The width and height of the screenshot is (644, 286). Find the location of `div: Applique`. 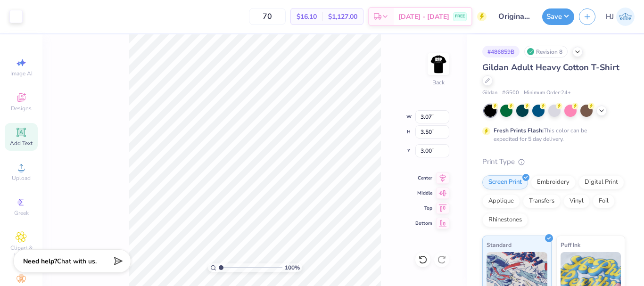

div: Applique is located at coordinates (501, 201).